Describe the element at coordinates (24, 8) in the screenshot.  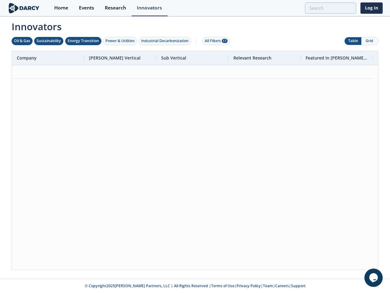
I see `img: logo-wide.svg` at that location.